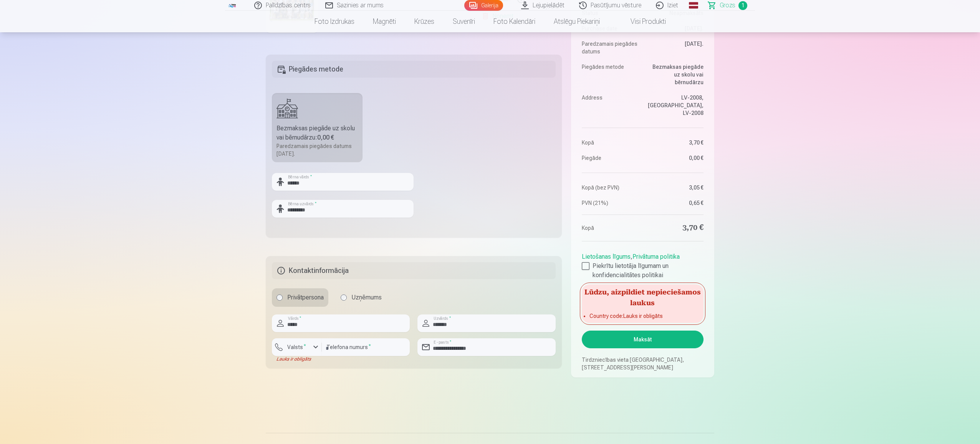 The image size is (980, 444). Describe the element at coordinates (385, 21) in the screenshot. I see `a: Magnēti` at that location.